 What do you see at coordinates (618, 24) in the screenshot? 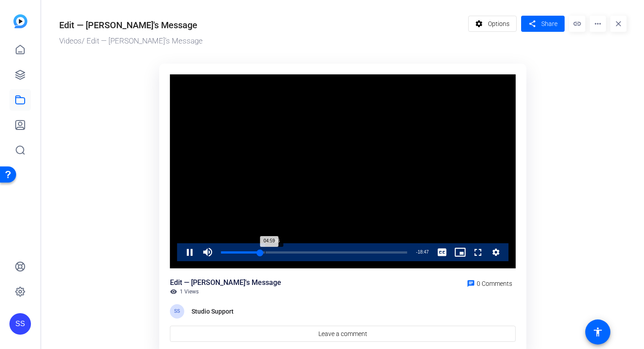
I see `mat-icon: close` at bounding box center [618, 24].